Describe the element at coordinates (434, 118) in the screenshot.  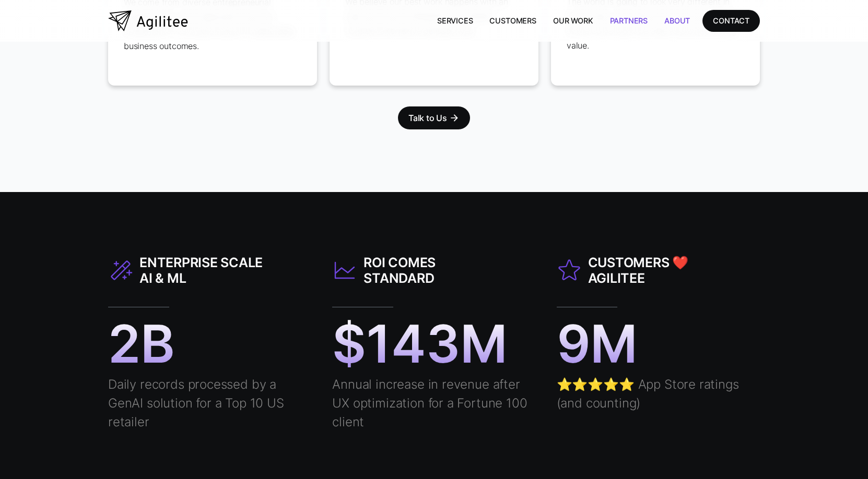
I see `a: Talk to Usarrow_forward` at that location.